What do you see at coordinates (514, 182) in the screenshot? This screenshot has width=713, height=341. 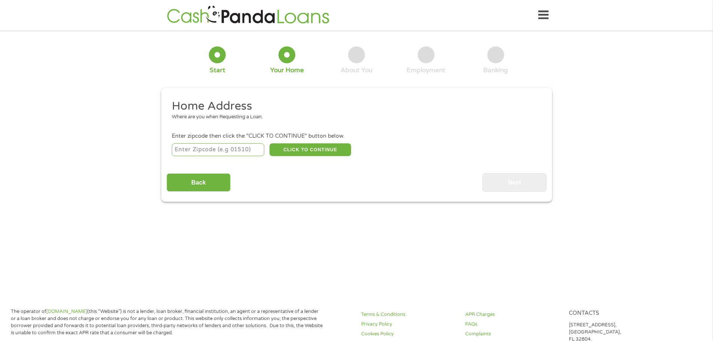 I see `input: Next` at bounding box center [514, 182].